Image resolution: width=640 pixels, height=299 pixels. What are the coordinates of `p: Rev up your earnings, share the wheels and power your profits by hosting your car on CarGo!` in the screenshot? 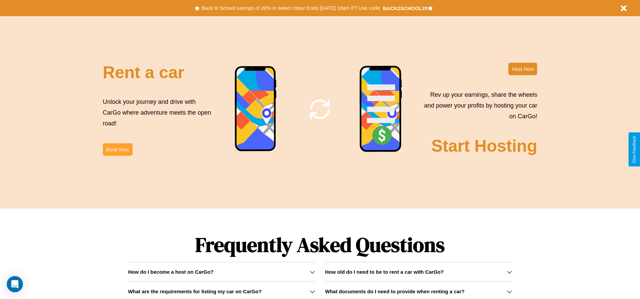 It's located at (479, 106).